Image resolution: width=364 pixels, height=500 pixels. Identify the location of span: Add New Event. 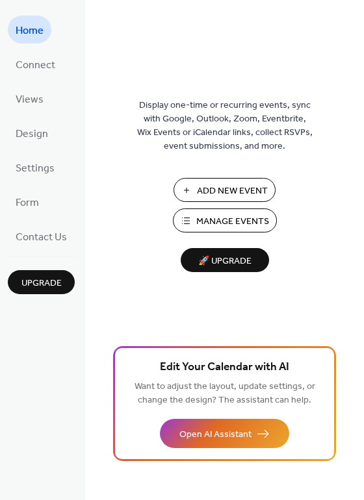
(232, 191).